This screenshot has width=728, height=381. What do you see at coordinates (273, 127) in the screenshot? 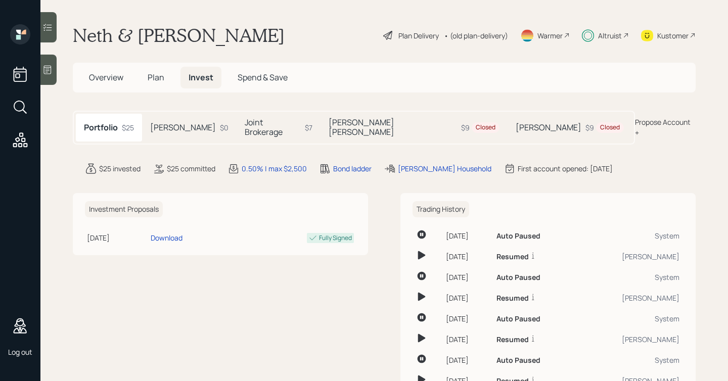
I see `h5: Joint Brokerage` at bounding box center [273, 127].